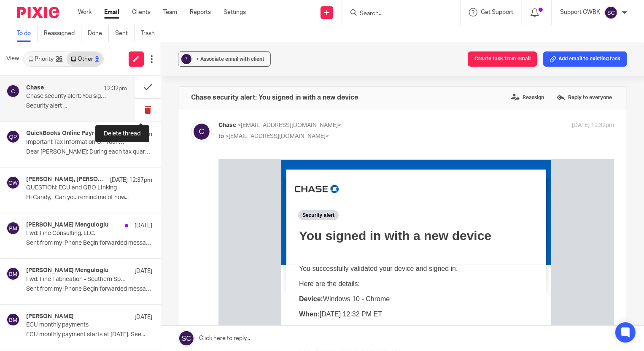 Image resolution: width=644 pixels, height=351 pixels. Describe the element at coordinates (59, 59) in the screenshot. I see `div: 36` at that location.